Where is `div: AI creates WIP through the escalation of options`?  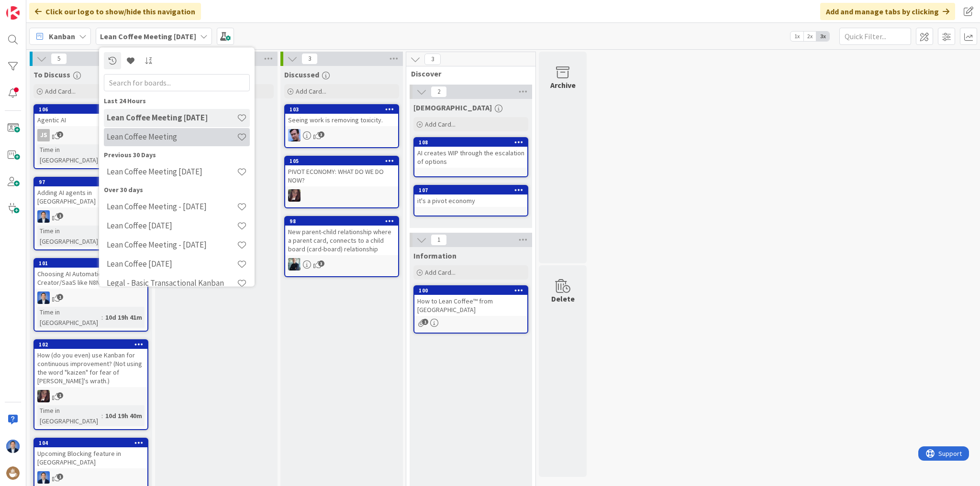 div: AI creates WIP through the escalation of options is located at coordinates (471, 157).